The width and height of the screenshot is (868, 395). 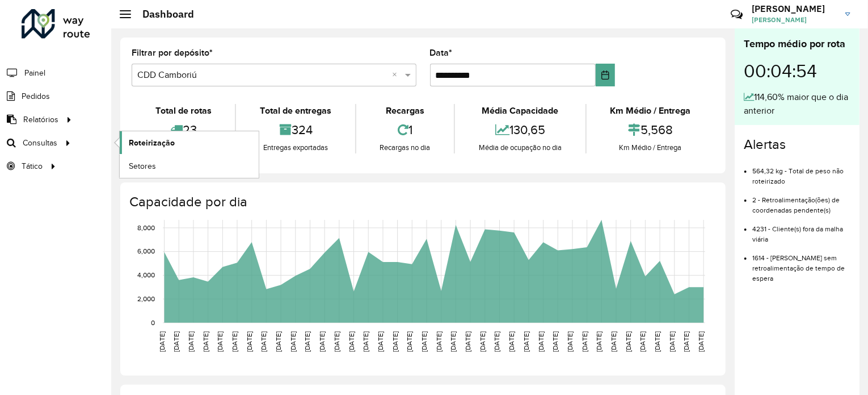 I want to click on a: Roteirização, so click(x=189, y=142).